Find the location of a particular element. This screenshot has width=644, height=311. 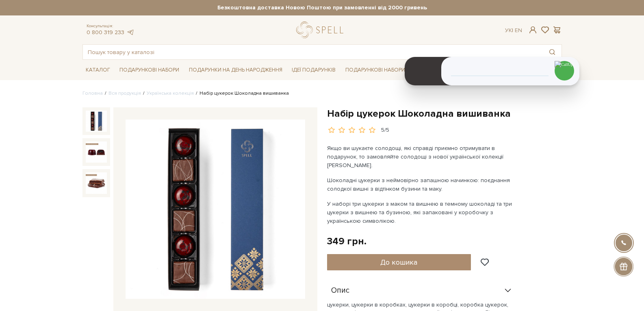

p: У наборі три цукерки з маком та вишнею в темному шоколаді та три цукерки з вишнею та бузиною, які... is located at coordinates (422, 213).